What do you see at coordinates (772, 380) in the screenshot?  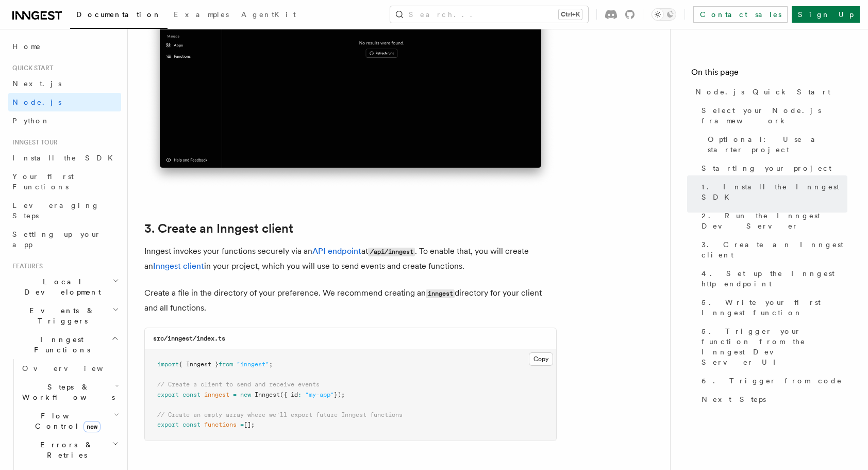 I see `span: 6. Trigger from code` at bounding box center [772, 380].